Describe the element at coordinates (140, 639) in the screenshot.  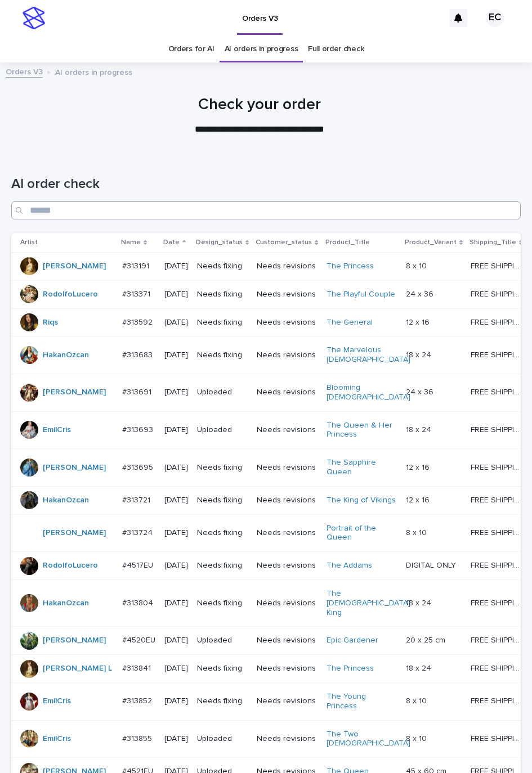
I see `p: #4520EU` at that location.